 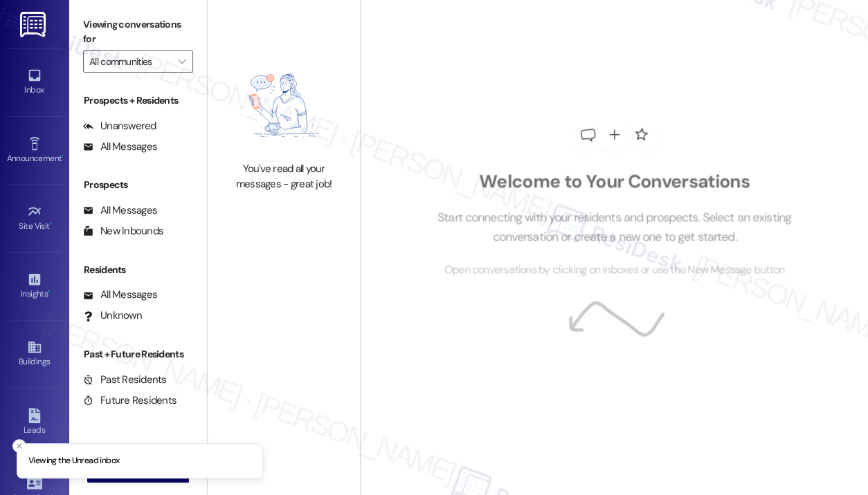 I want to click on h2: Welcome to Your Conversations, so click(x=615, y=182).